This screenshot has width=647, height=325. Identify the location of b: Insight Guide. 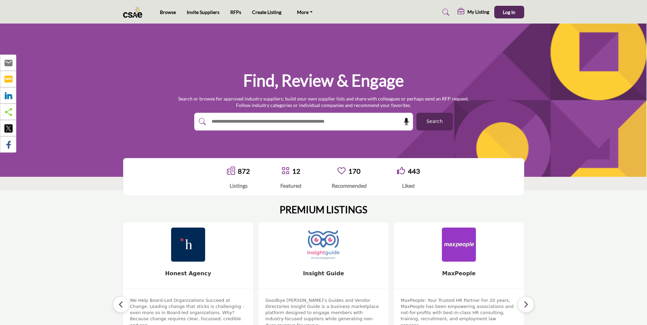
(324, 273).